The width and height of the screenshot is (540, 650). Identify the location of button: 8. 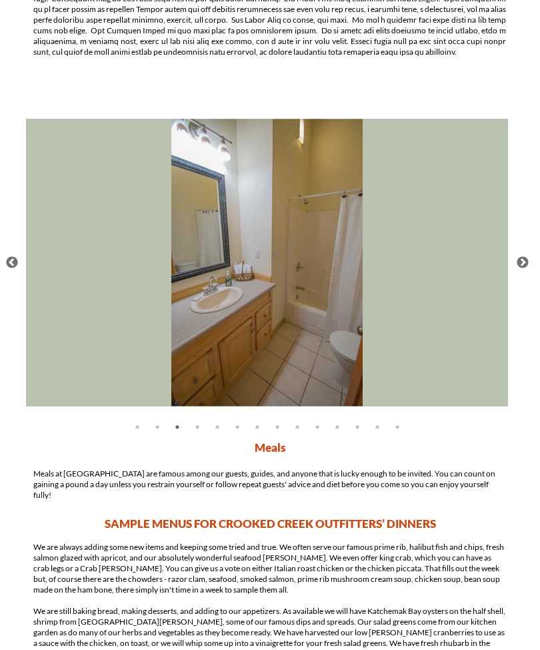
(277, 427).